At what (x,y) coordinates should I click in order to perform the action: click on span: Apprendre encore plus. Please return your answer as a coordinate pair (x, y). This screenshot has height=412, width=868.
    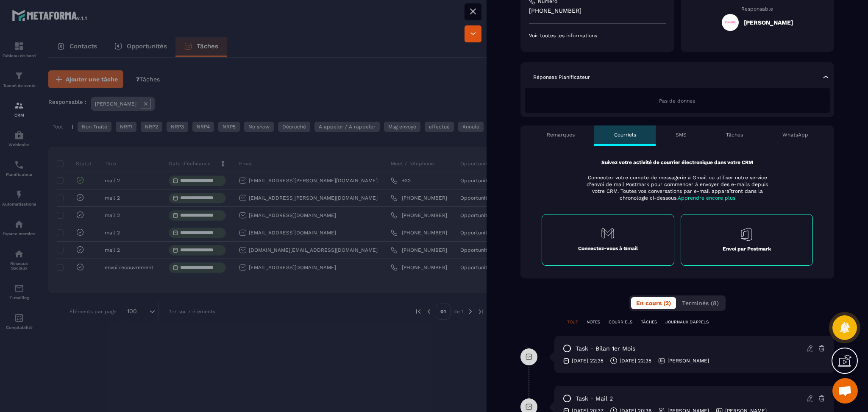
    Looking at the image, I should click on (706, 198).